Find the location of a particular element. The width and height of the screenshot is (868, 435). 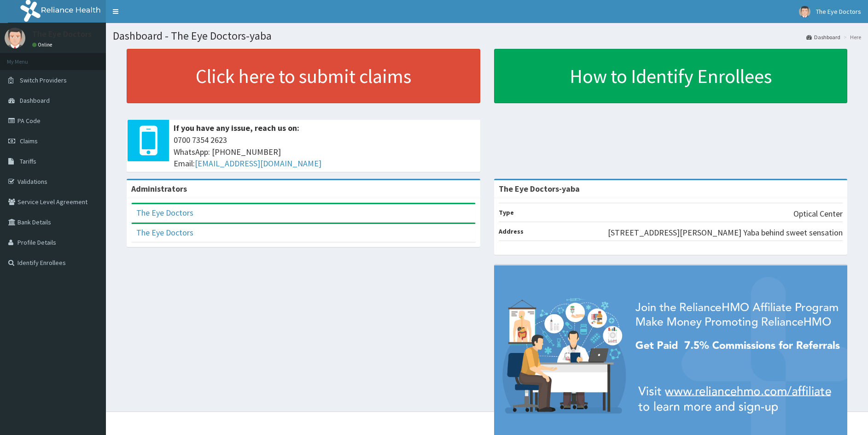

b: Type is located at coordinates (506, 212).